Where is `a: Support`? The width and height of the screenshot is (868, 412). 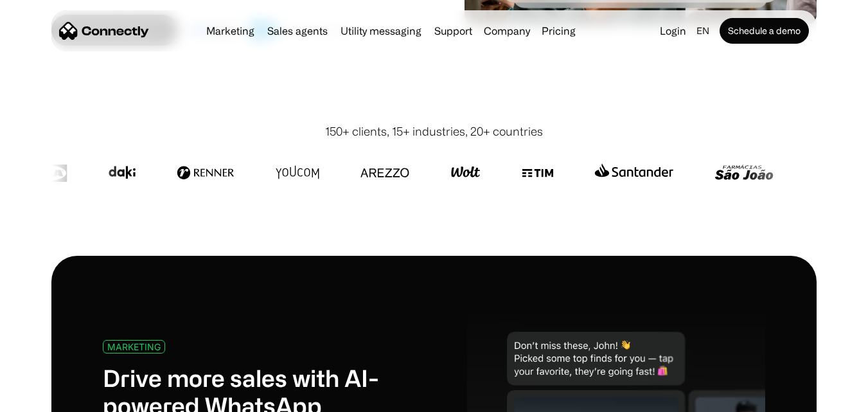
a: Support is located at coordinates (453, 31).